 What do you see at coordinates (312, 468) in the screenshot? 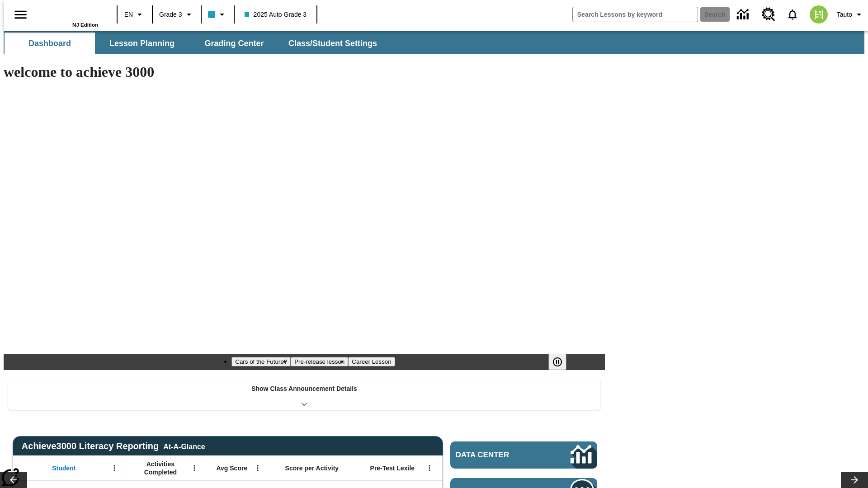
I see `span: Score per Activity` at bounding box center [312, 468].